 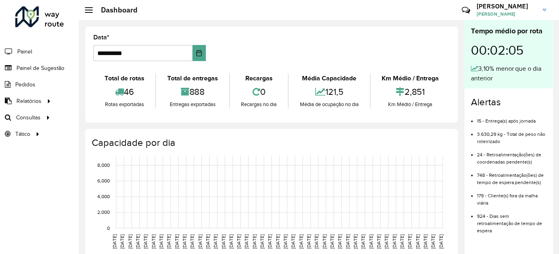 What do you see at coordinates (108, 228) in the screenshot?
I see `text: 0` at bounding box center [108, 228].